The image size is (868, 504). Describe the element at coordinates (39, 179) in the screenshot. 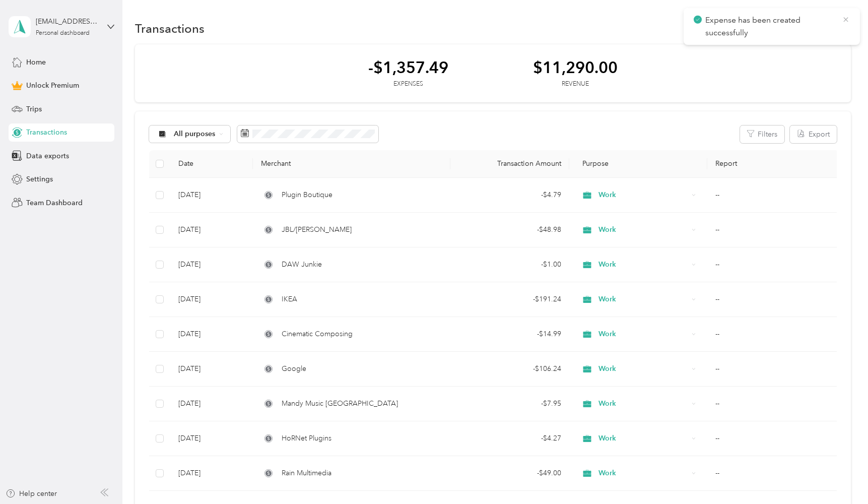

I see `span: Settings` at that location.